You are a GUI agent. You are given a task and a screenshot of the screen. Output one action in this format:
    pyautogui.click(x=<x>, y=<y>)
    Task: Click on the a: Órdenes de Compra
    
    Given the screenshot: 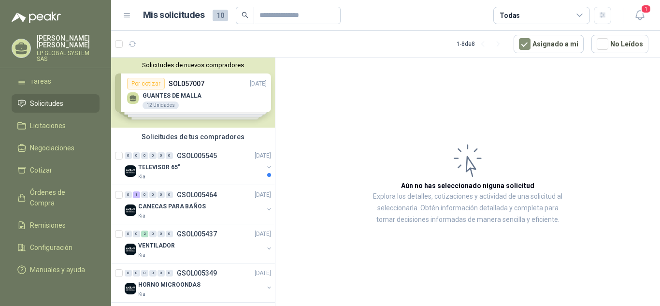 What is the action you would take?
    pyautogui.click(x=56, y=198)
    